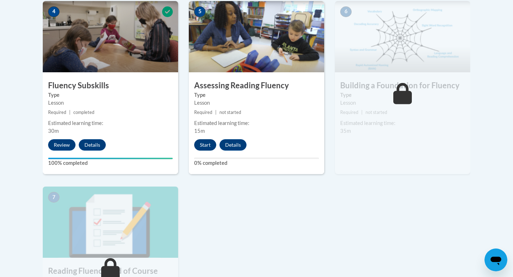 This screenshot has width=513, height=277. I want to click on span: 15m, so click(199, 131).